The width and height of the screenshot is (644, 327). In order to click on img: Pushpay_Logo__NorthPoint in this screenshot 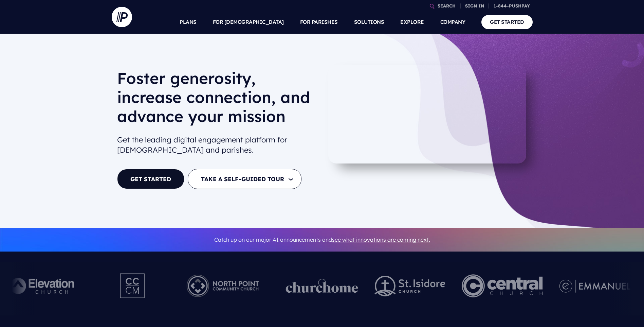, I will do `click(223, 286)`.